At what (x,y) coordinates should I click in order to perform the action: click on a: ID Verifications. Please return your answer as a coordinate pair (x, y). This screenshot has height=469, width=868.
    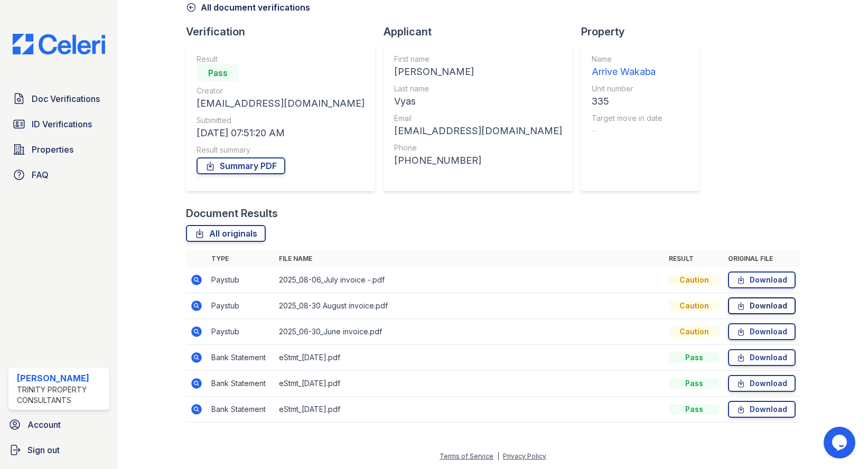
    Looking at the image, I should click on (59, 124).